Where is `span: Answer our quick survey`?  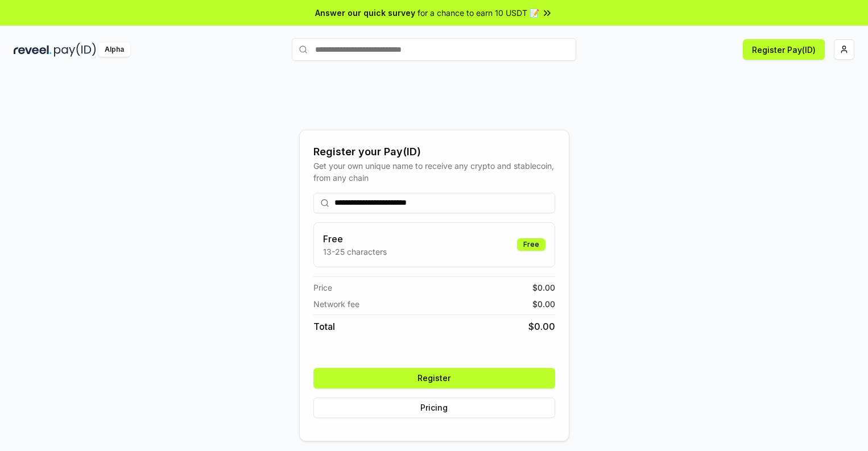
span: Answer our quick survey is located at coordinates (365, 13).